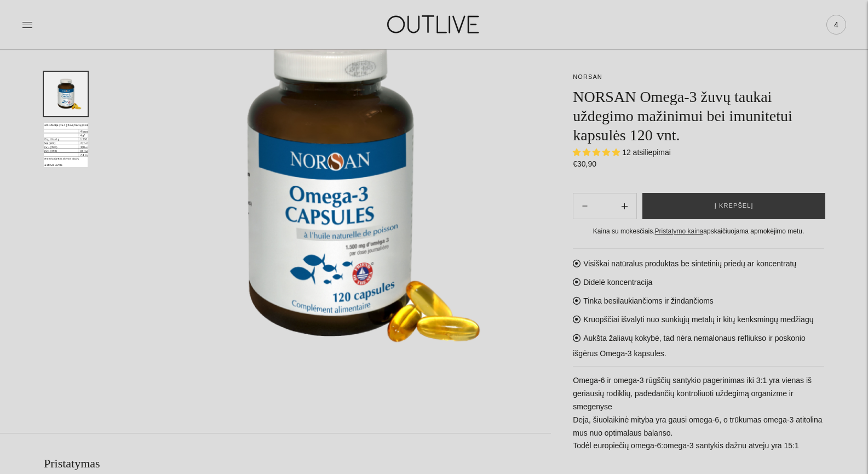 Image resolution: width=868 pixels, height=474 pixels. Describe the element at coordinates (699, 414) in the screenshot. I see `p: Omega-6 ir omega-3 rūgščių santykio pagerinimas iki 3:1 yra vienas iš geriausių rodiklių, padedan...` at that location.